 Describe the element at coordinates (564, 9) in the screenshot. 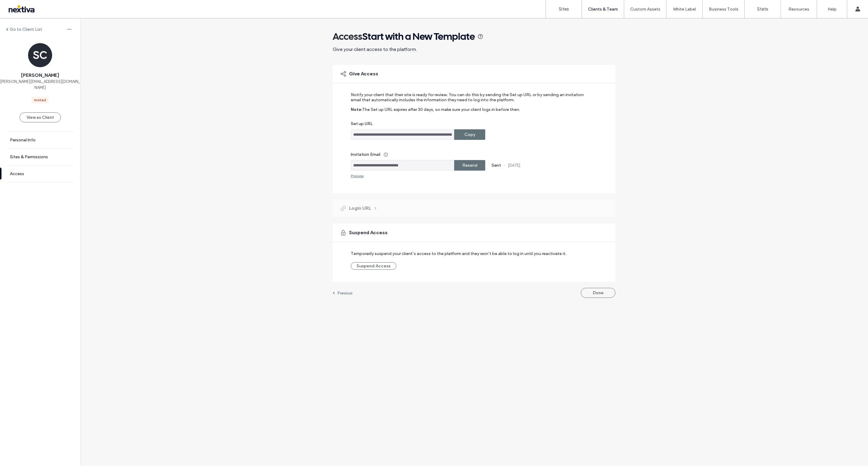

I see `label: Sites` at that location.